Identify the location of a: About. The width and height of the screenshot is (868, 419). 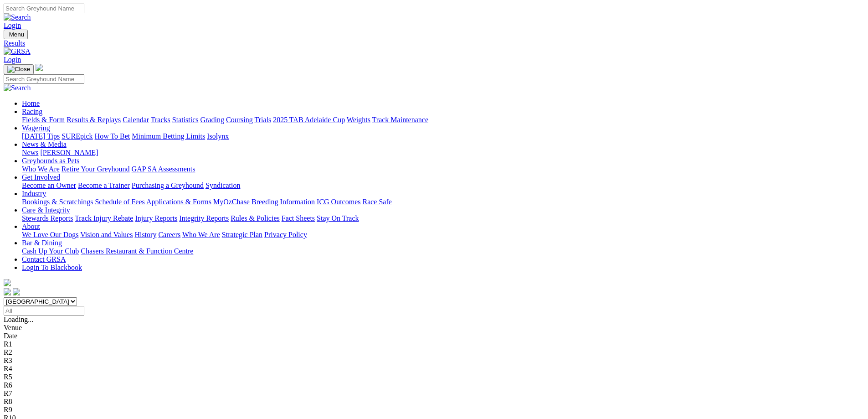
(31, 226).